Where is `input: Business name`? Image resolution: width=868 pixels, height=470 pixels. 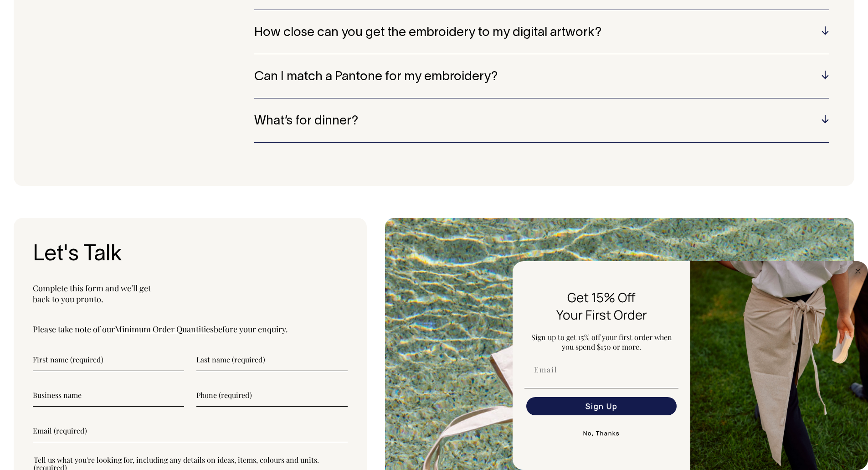
input: Business name is located at coordinates (108, 395).